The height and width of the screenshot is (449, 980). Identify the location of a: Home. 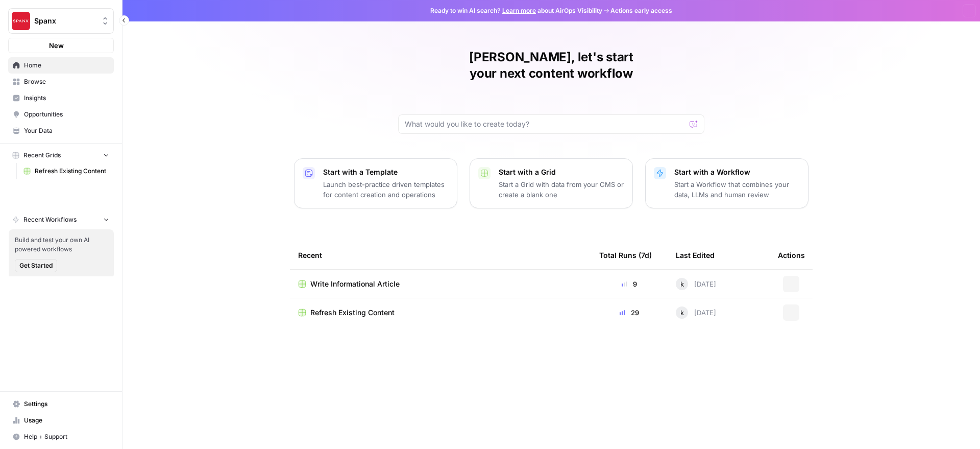
(61, 65).